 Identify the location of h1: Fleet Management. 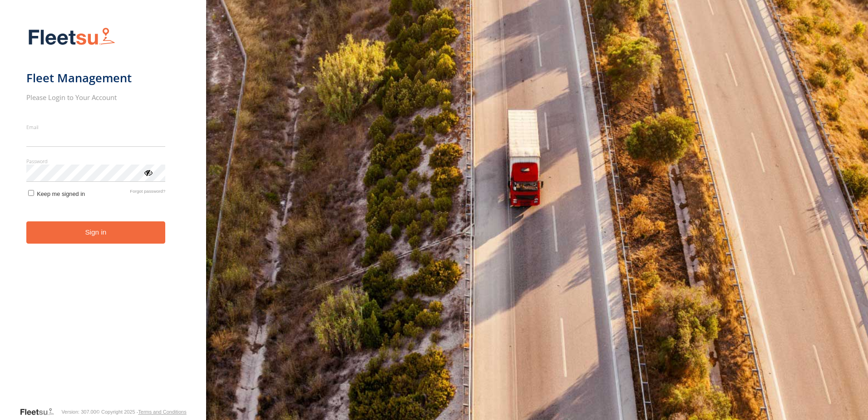
(96, 78).